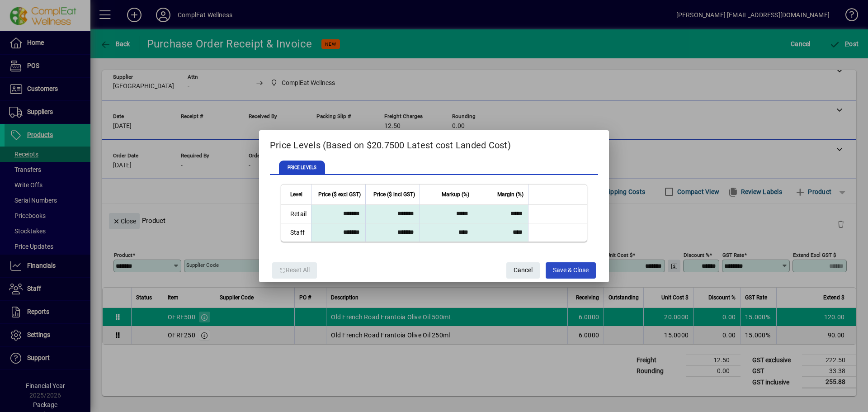  Describe the element at coordinates (523, 270) in the screenshot. I see `span: Cancel` at that location.